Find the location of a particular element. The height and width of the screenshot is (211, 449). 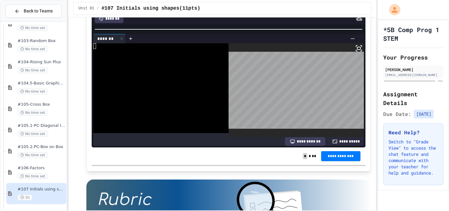

span: #106-Factors is located at coordinates (41, 168).